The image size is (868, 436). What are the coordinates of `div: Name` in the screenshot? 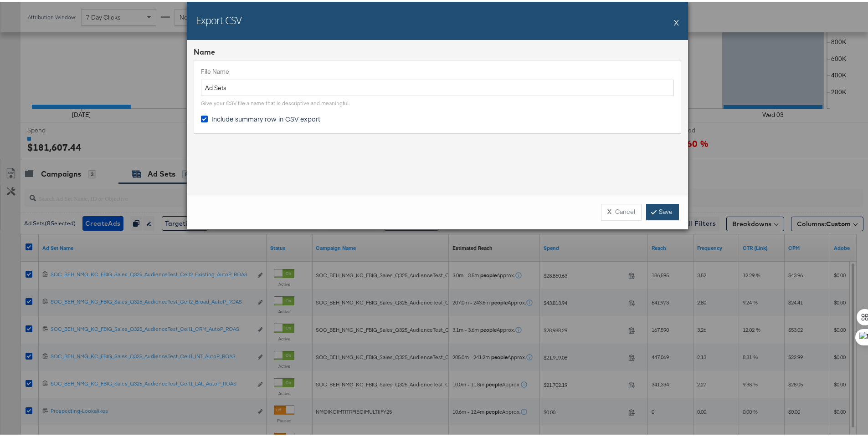 It's located at (438, 50).